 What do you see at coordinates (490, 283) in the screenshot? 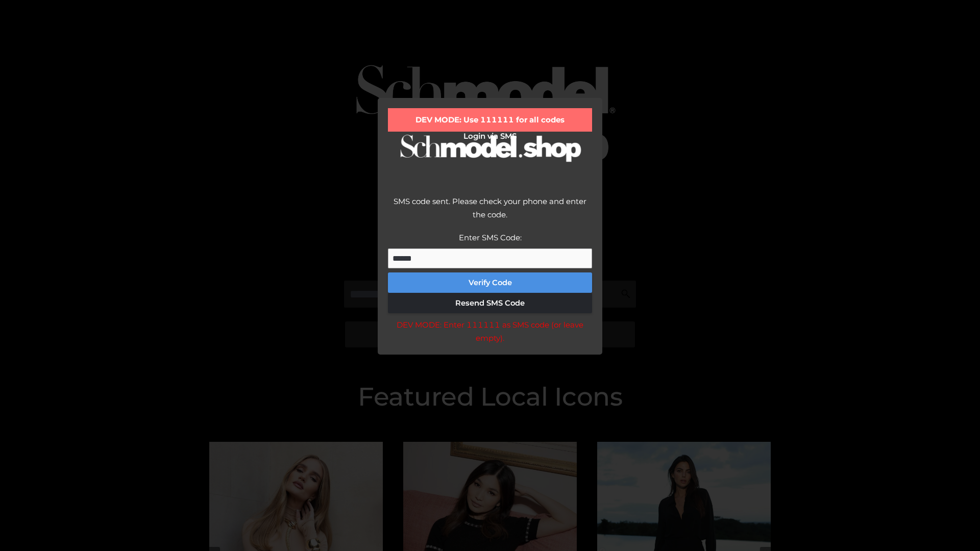
I see `button: Verify Code` at bounding box center [490, 283].